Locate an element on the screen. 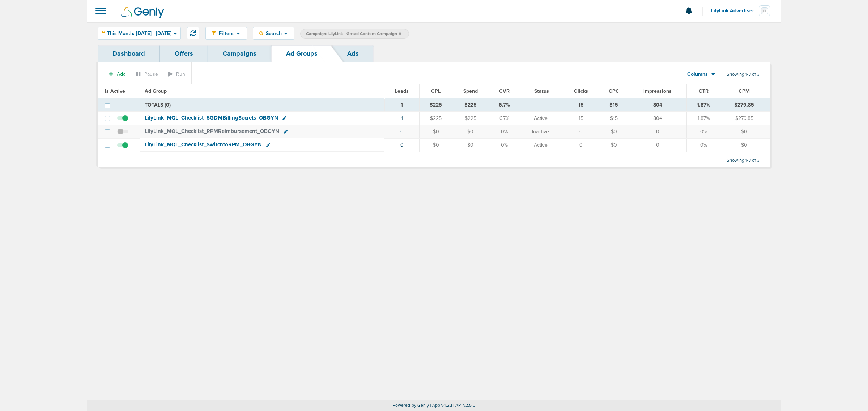 The width and height of the screenshot is (868, 411). button: Add is located at coordinates (117, 74).